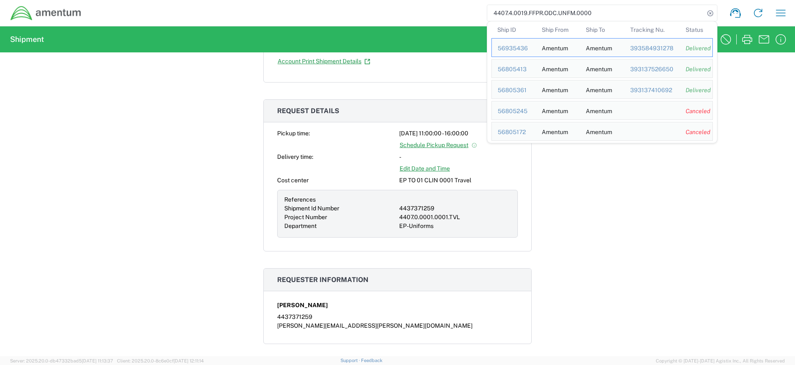 This screenshot has height=365, width=795. I want to click on div: 56805172, so click(514, 132).